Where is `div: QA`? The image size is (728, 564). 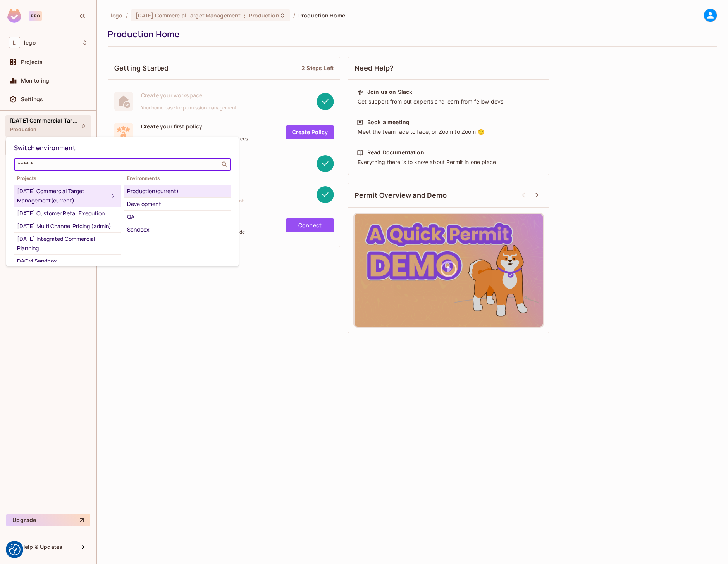
div: QA is located at coordinates (178, 217).